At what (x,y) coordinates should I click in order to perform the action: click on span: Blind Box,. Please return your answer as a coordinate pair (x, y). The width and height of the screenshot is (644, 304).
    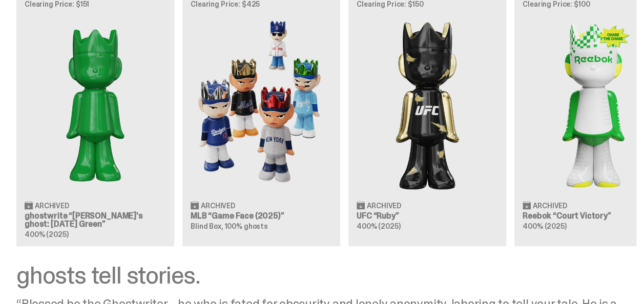
    Looking at the image, I should click on (207, 226).